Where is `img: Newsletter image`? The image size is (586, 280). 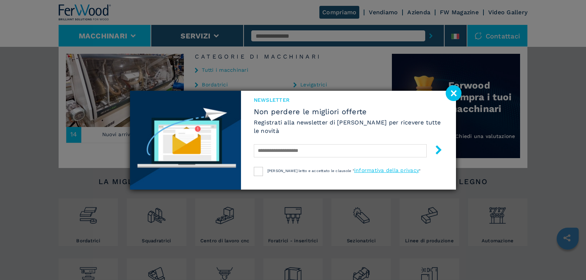 img: Newsletter image is located at coordinates (185, 140).